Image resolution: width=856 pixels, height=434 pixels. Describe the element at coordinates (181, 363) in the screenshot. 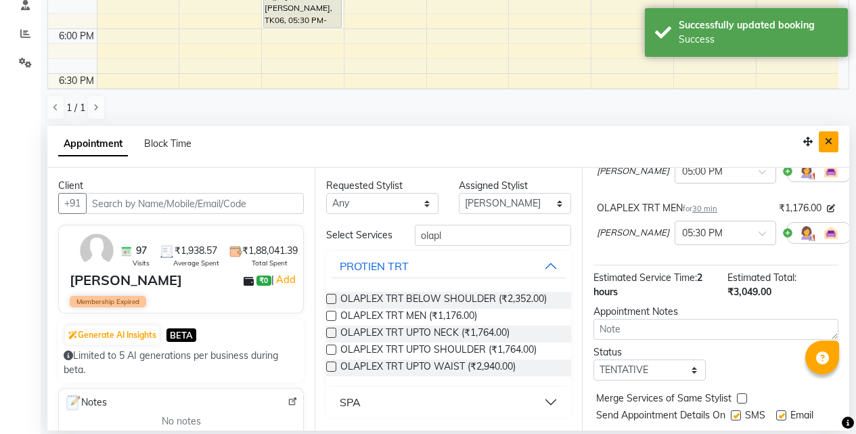

I see `div: Limited to 5 AI generations per business during beta.` at that location.